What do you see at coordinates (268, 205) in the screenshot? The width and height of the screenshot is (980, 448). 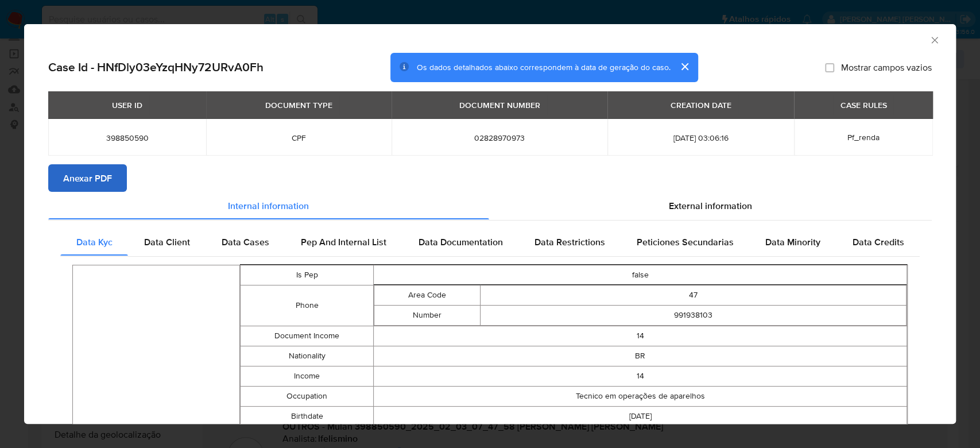 I see `span: Internal information` at bounding box center [268, 205].